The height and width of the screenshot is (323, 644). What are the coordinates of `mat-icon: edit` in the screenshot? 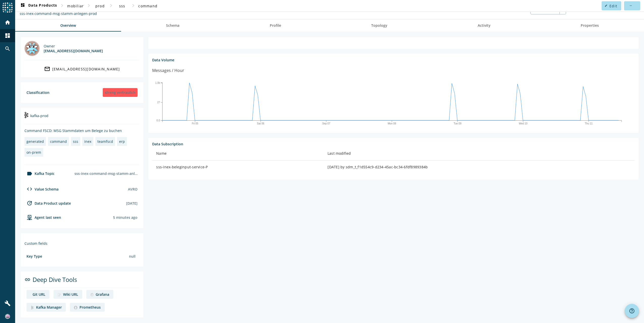 It's located at (606, 6).